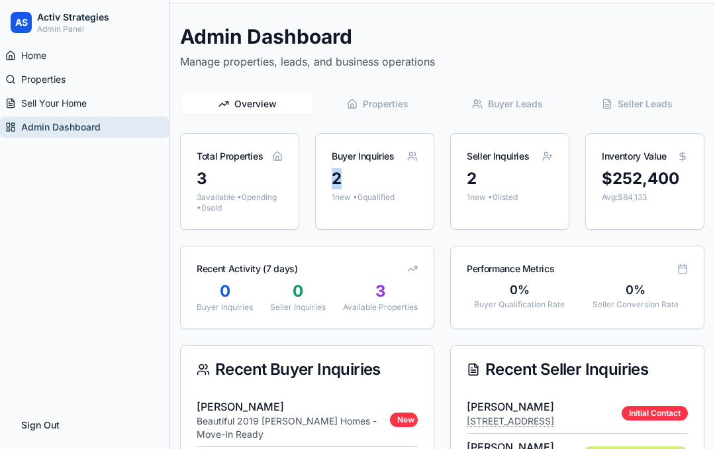  I want to click on div: Performance Metrics, so click(510, 269).